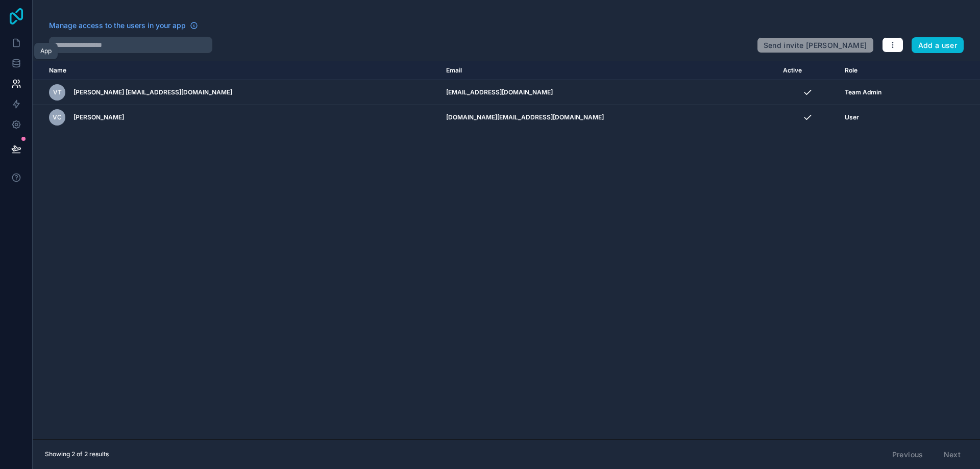 The width and height of the screenshot is (980, 469). What do you see at coordinates (123, 25) in the screenshot?
I see `a: Manage access to the users in your app` at bounding box center [123, 25].